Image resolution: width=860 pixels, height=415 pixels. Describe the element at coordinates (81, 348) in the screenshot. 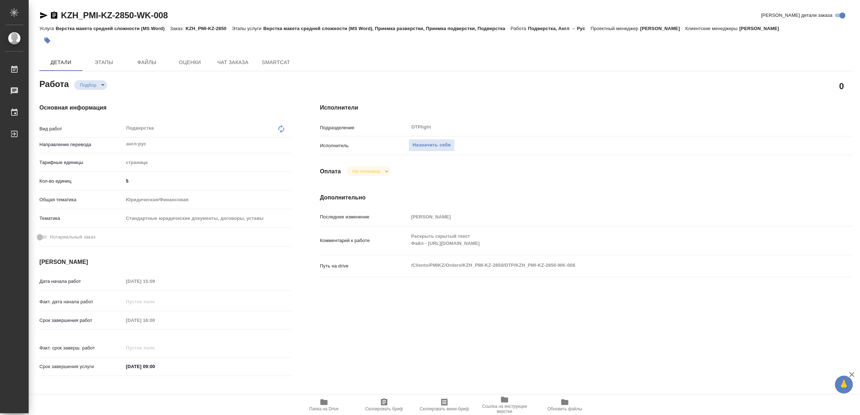

I see `p: Факт. срок заверш. работ` at that location.